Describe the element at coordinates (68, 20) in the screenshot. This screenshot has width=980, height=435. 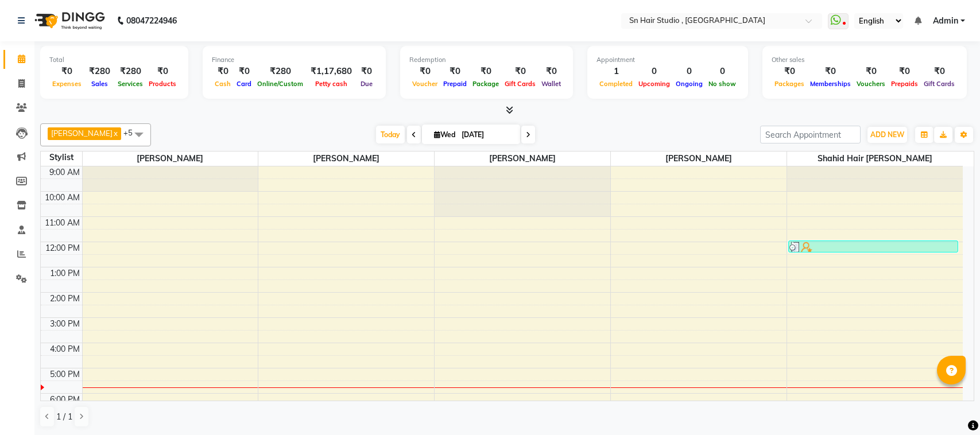
I see `img: logo` at that location.